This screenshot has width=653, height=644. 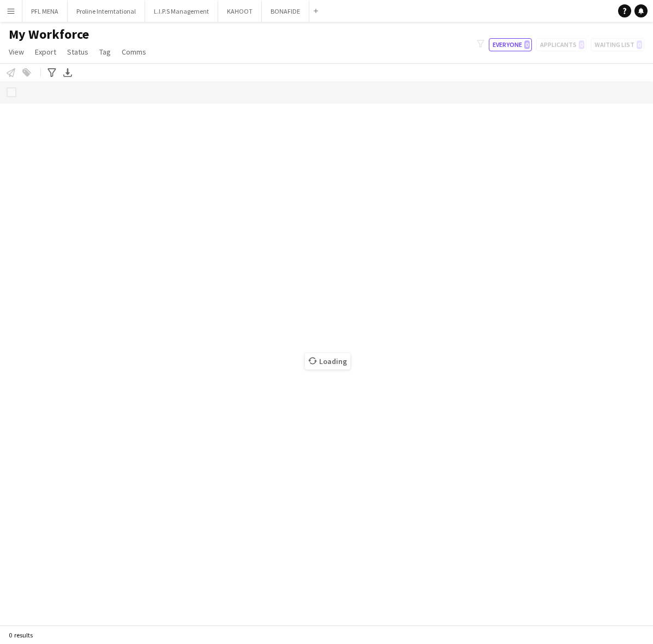 What do you see at coordinates (182, 11) in the screenshot?
I see `button: L.I.P.S Management` at bounding box center [182, 11].